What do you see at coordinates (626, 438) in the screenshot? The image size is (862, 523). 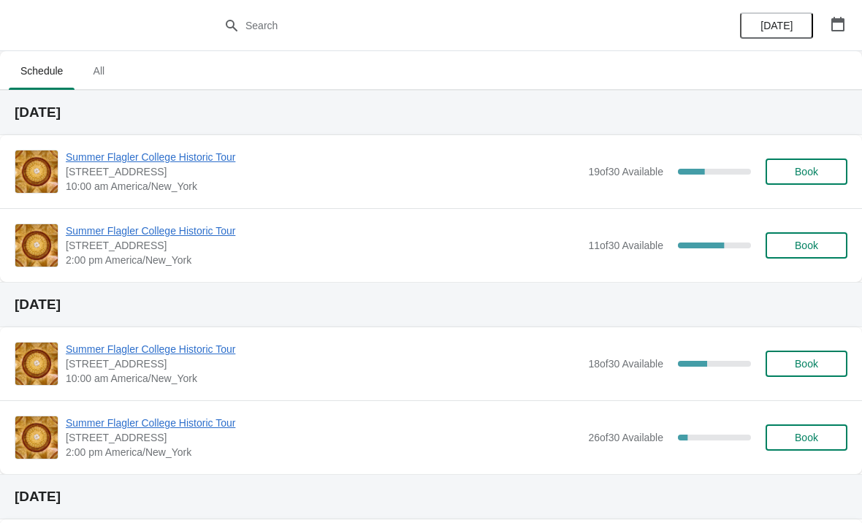 I see `span: 26 of 30 Available` at bounding box center [626, 438].